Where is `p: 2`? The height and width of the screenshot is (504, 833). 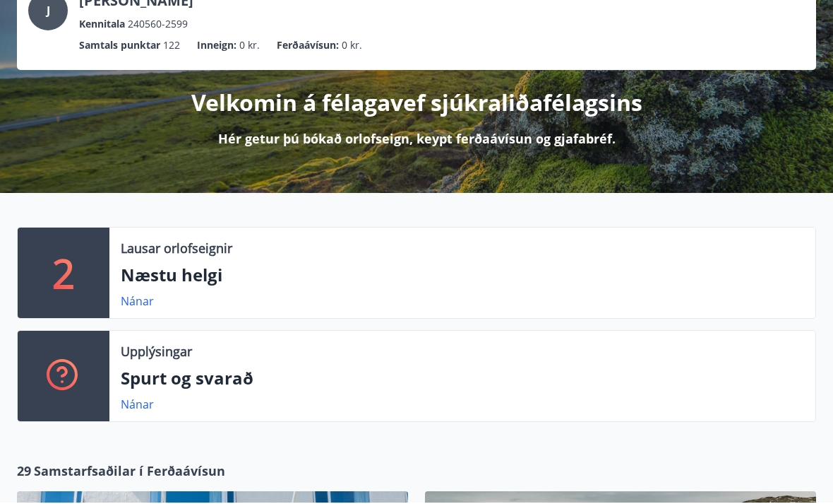
p: 2 is located at coordinates (63, 274).